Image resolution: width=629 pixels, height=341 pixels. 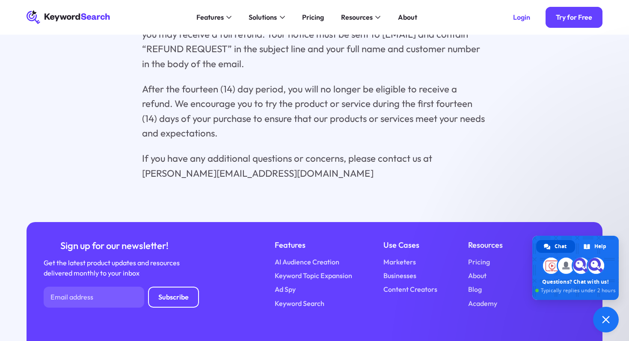 What do you see at coordinates (411, 289) in the screenshot?
I see `a: Content Creators` at bounding box center [411, 289].